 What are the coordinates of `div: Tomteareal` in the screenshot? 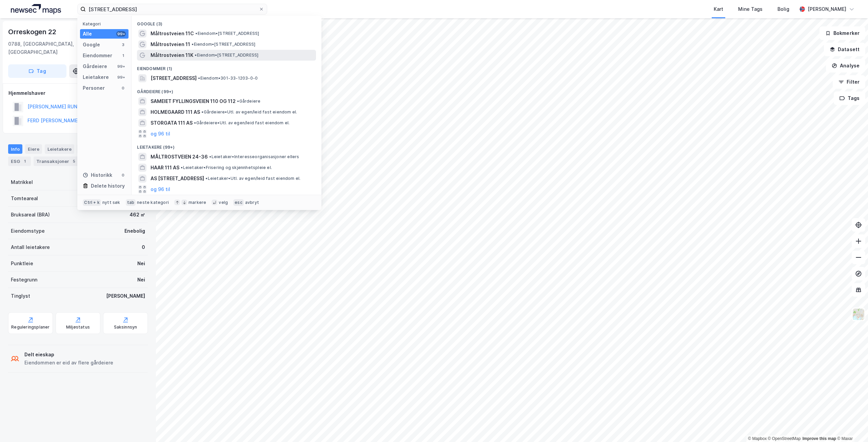 It's located at (24, 198).